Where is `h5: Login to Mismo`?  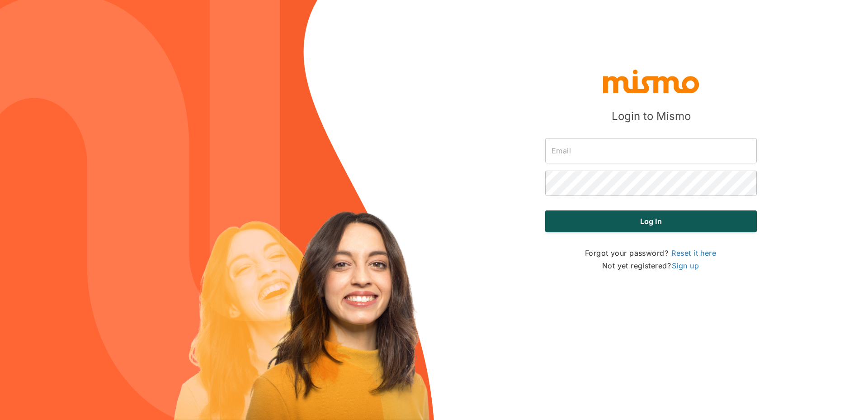
h5: Login to Mismo is located at coordinates (651, 117).